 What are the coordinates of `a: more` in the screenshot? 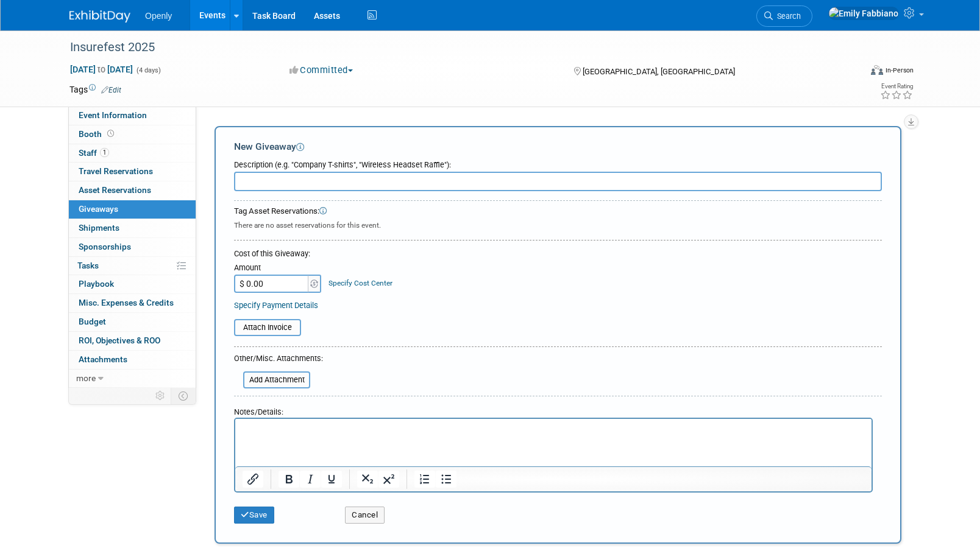 It's located at (132, 379).